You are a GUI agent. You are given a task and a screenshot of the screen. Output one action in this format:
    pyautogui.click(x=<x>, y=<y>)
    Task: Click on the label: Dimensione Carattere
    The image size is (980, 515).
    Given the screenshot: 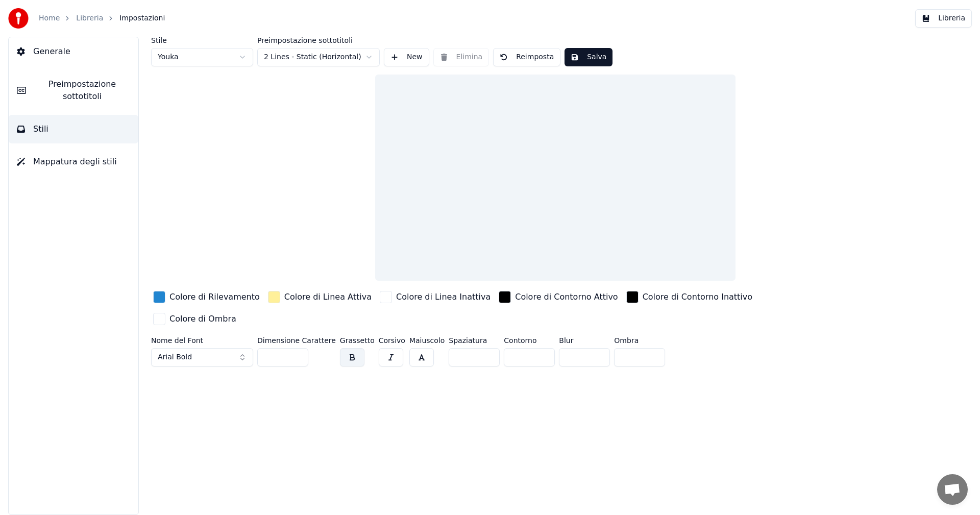 What is the action you would take?
    pyautogui.click(x=296, y=341)
    